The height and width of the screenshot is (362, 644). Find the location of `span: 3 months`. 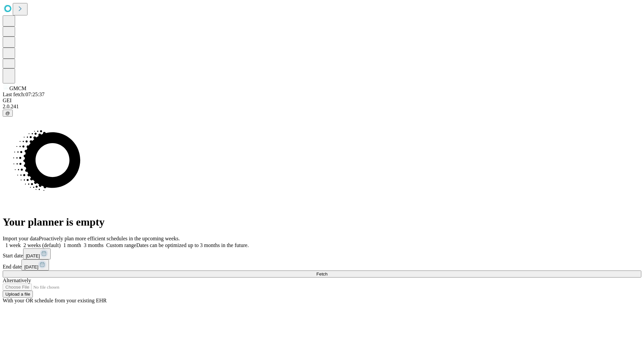

span: 3 months is located at coordinates (93, 245).